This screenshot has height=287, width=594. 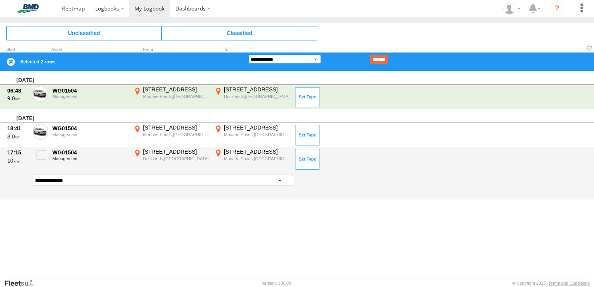 I want to click on div: From, so click(x=171, y=50).